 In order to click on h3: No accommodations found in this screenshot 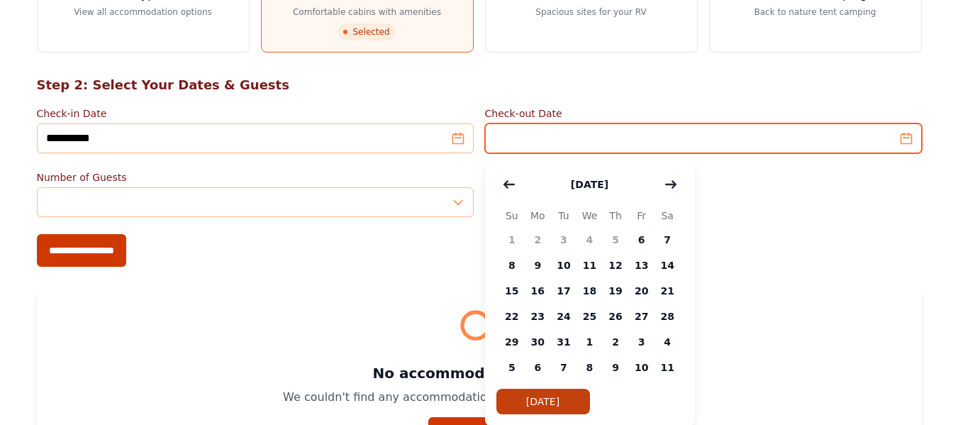, I will do `click(479, 373)`.